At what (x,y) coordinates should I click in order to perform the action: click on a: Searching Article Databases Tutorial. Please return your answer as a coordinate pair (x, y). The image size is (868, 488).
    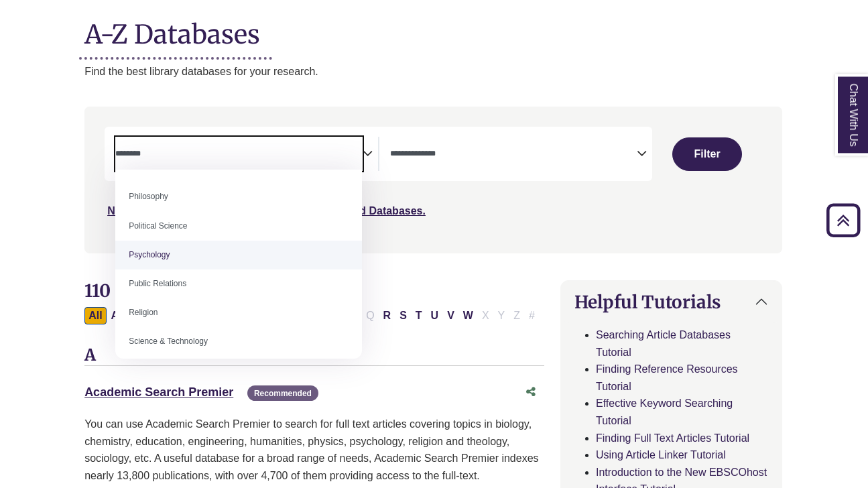
    Looking at the image, I should click on (663, 344).